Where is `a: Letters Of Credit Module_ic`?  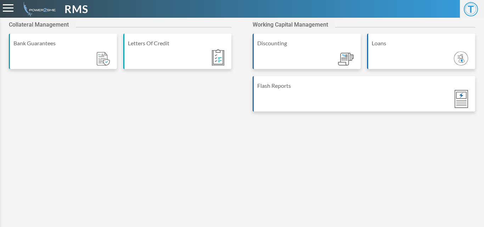 a: Letters Of Credit Module_ic is located at coordinates (177, 55).